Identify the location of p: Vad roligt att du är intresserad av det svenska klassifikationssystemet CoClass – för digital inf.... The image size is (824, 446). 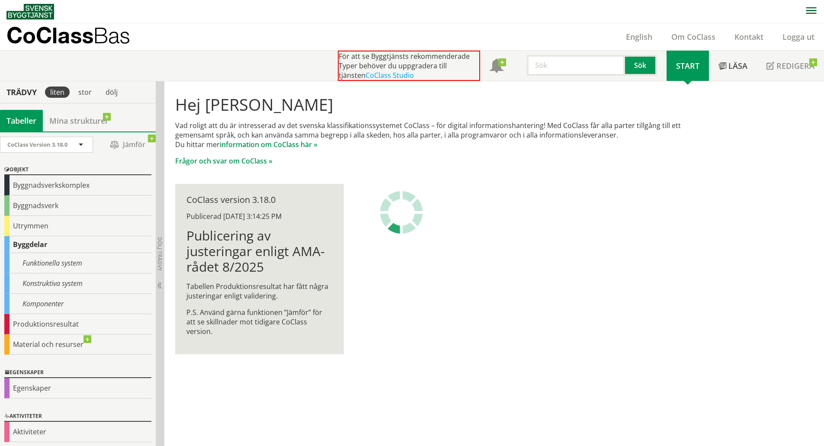
(441, 135).